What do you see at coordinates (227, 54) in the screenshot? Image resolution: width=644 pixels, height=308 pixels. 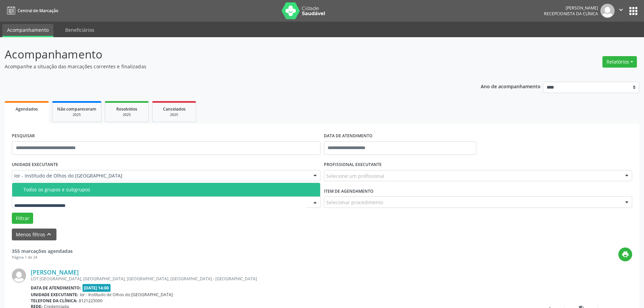 I see `p: Acompanhamento` at bounding box center [227, 54].